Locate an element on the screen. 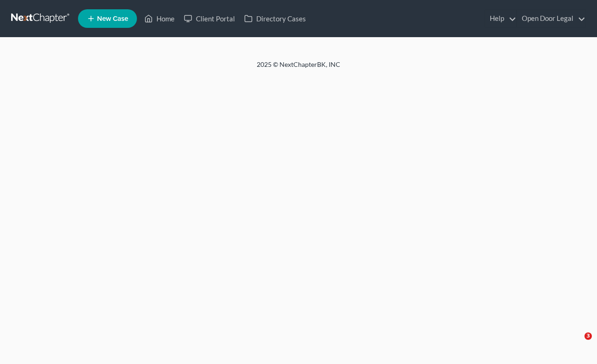  a: Home is located at coordinates (159, 19).